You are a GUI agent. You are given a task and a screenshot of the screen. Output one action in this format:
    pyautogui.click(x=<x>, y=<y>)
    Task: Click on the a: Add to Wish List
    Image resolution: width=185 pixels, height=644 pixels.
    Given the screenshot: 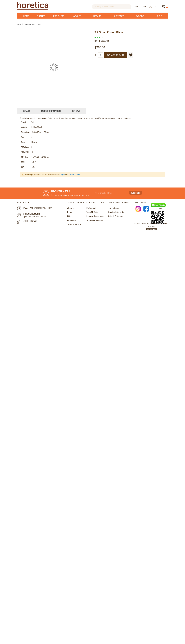 What is the action you would take?
    pyautogui.click(x=131, y=55)
    